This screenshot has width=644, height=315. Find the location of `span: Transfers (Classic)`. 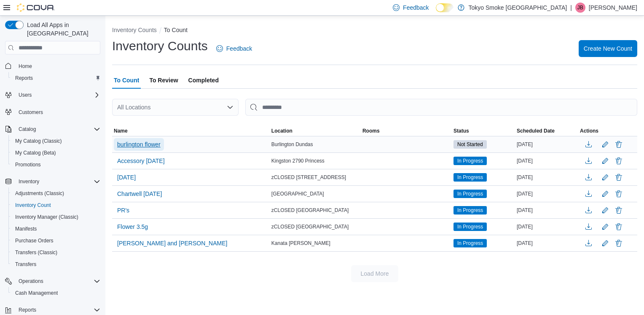

span: Transfers (Classic) is located at coordinates (56, 253).